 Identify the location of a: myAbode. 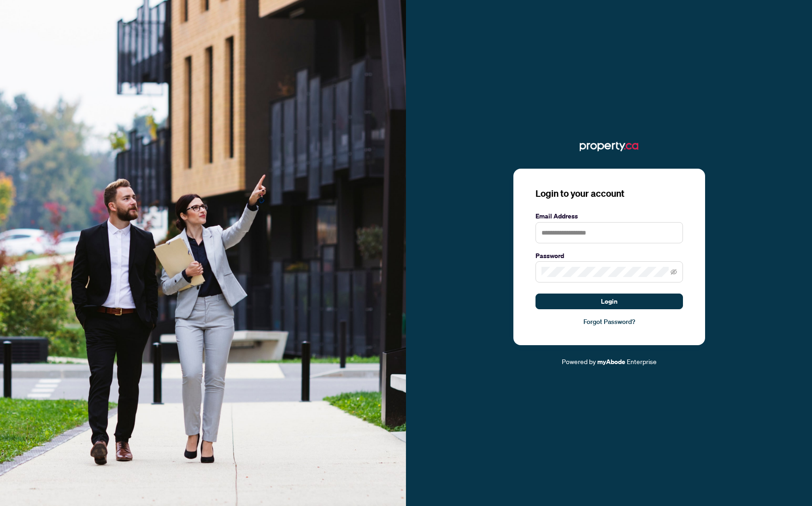
(611, 362).